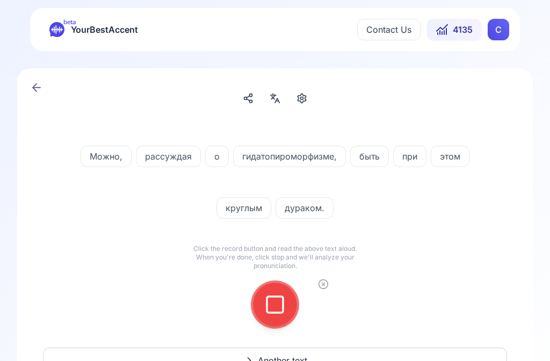 The height and width of the screenshot is (361, 550). I want to click on button: этом, so click(450, 156).